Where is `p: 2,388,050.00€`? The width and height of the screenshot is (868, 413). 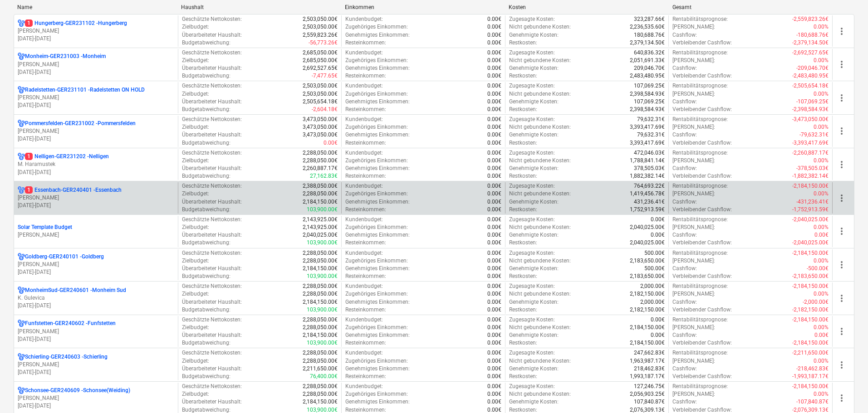 p: 2,388,050.00€ is located at coordinates (320, 186).